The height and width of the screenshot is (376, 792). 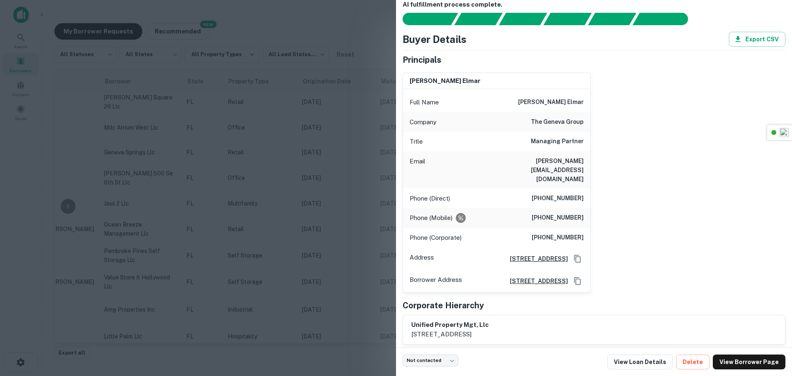 What do you see at coordinates (612, 19) in the screenshot?
I see `div: Principals found, still searching for contact information. This may take time...` at bounding box center [612, 19].